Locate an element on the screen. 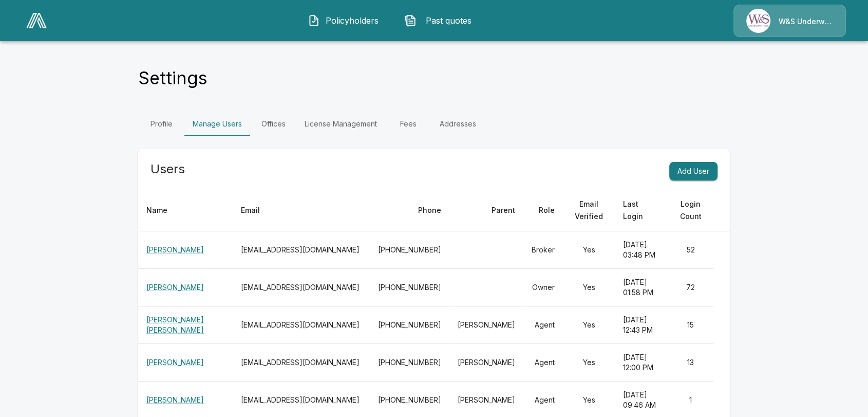 Image resolution: width=868 pixels, height=417 pixels. td: 72 is located at coordinates (691, 287).